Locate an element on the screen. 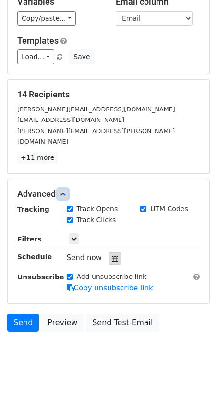  h5: 14 Recipients is located at coordinates (109, 95).